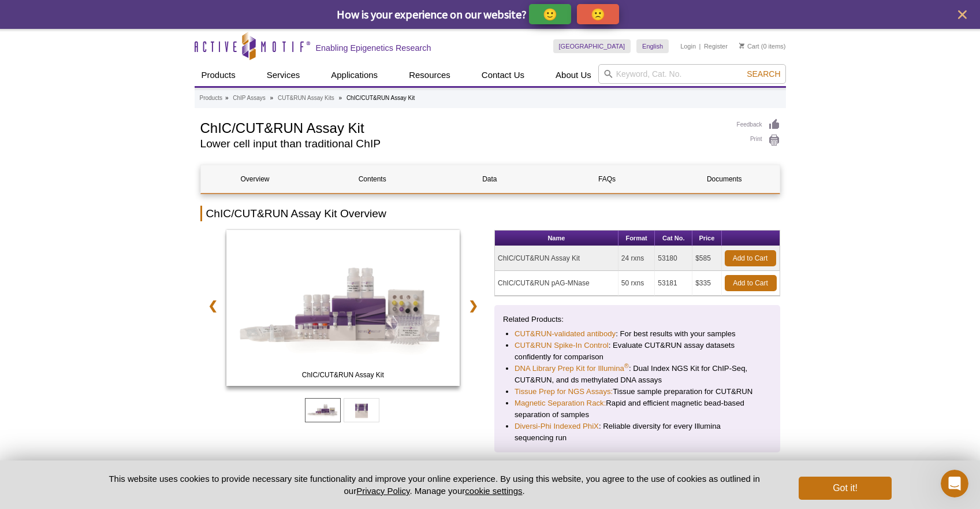 The width and height of the screenshot is (980, 509). Describe the element at coordinates (573, 75) in the screenshot. I see `a: About Us` at that location.